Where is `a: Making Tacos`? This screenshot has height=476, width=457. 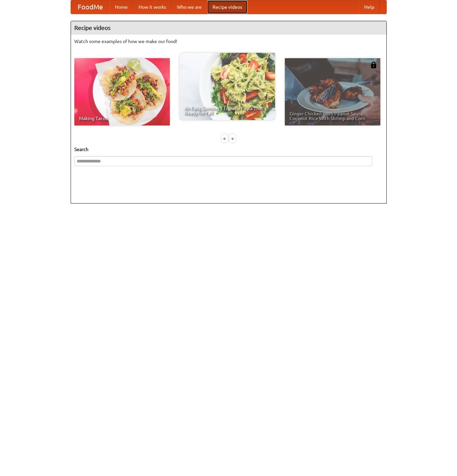 a: Making Tacos is located at coordinates (122, 92).